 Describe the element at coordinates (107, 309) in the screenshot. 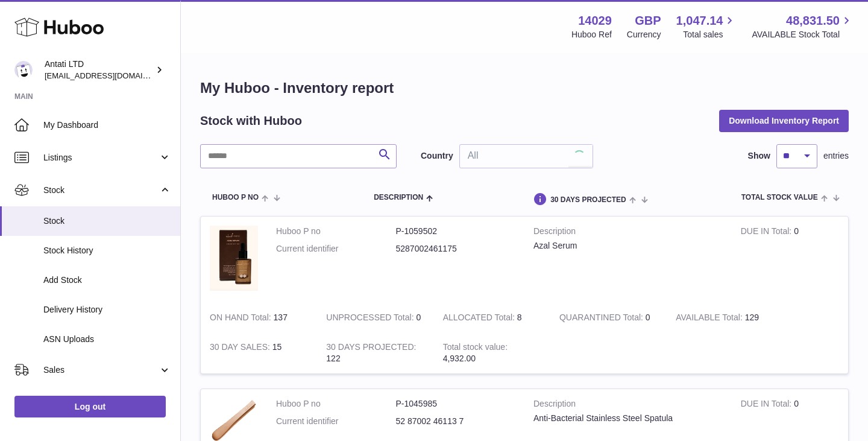

I see `span: Delivery History` at that location.